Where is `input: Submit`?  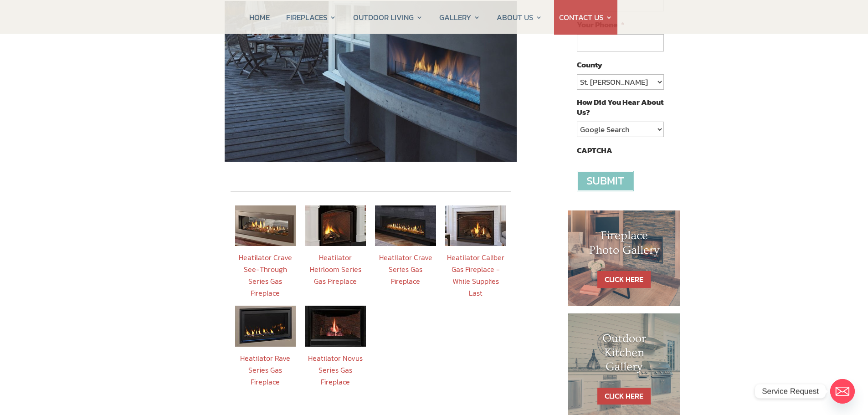
input: Submit is located at coordinates (605, 181).